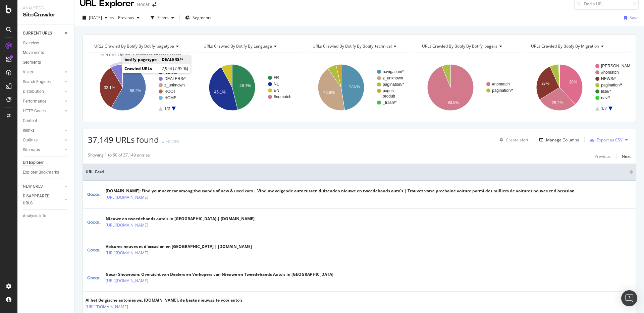 This screenshot has width=644, height=313. Describe the element at coordinates (43, 33) in the screenshot. I see `a: CURRENT URLS` at that location.